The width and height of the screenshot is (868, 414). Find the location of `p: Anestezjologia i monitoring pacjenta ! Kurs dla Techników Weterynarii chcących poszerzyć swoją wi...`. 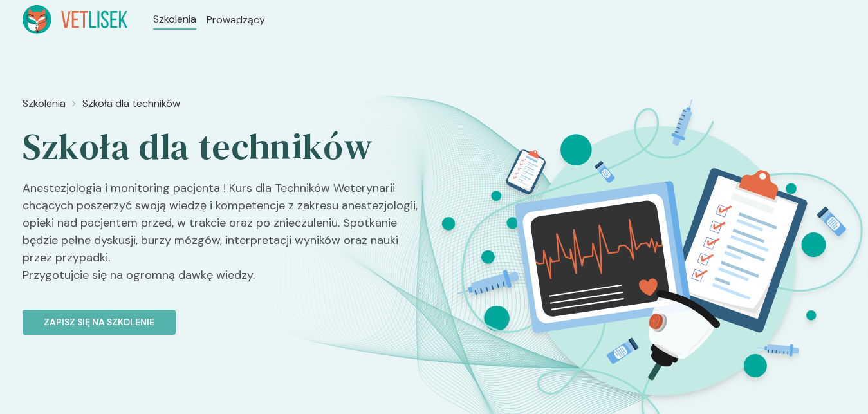

p: Anestezjologia i monitoring pacjenta ! Kurs dla Techników Weterynarii chcących poszerzyć swoją wi... is located at coordinates (223, 237).